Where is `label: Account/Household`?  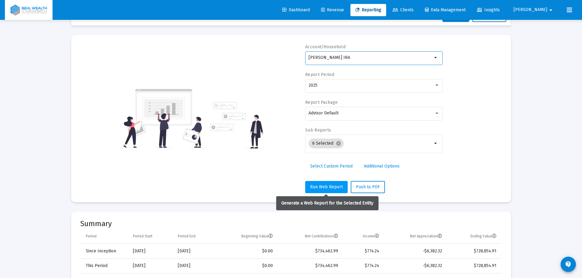
label: Account/Household is located at coordinates (325, 47).